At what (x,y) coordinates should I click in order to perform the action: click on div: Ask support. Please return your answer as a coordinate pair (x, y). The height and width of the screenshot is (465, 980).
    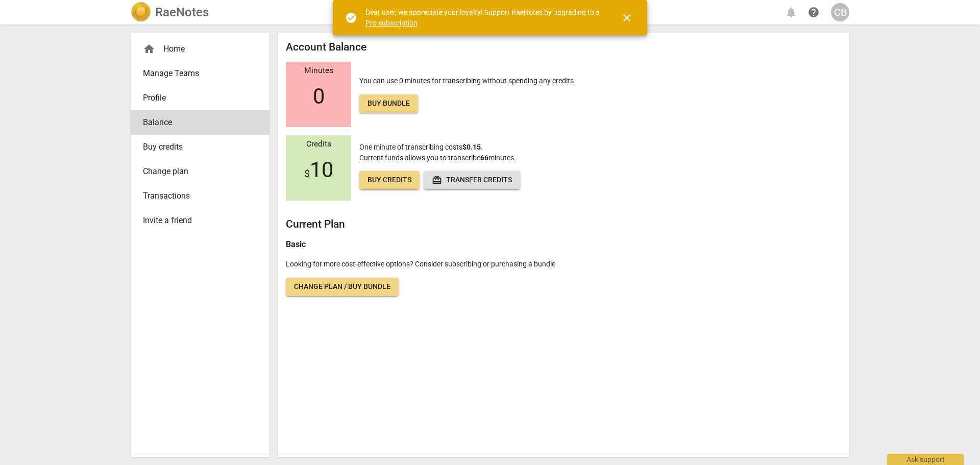
    Looking at the image, I should click on (926, 460).